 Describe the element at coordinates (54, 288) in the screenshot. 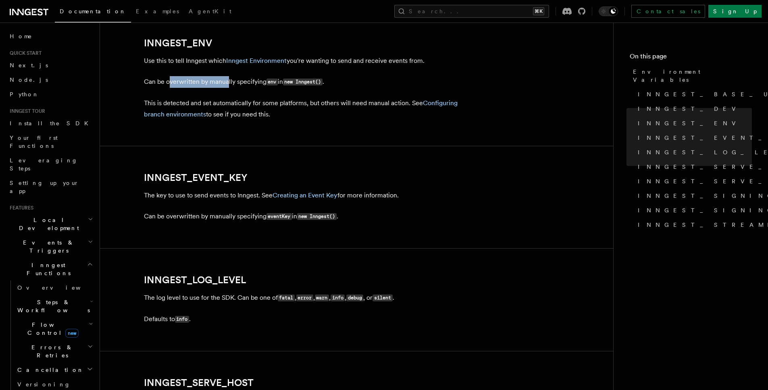

I see `a: Overview` at that location.